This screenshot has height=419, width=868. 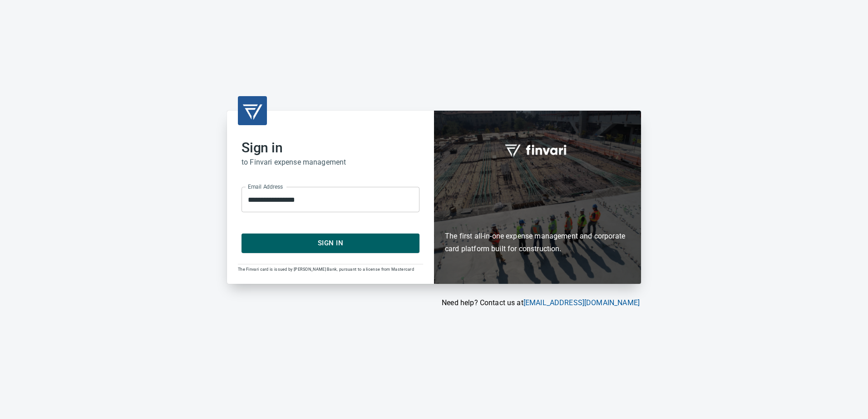 What do you see at coordinates (330, 243) in the screenshot?
I see `button: Sign In` at bounding box center [330, 243].